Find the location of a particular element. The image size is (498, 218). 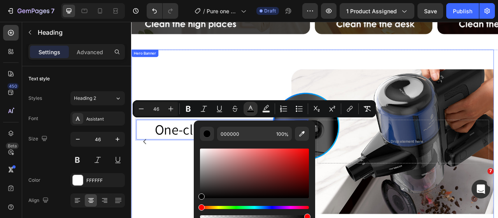

div: Drop element here is located at coordinates (350, 153).